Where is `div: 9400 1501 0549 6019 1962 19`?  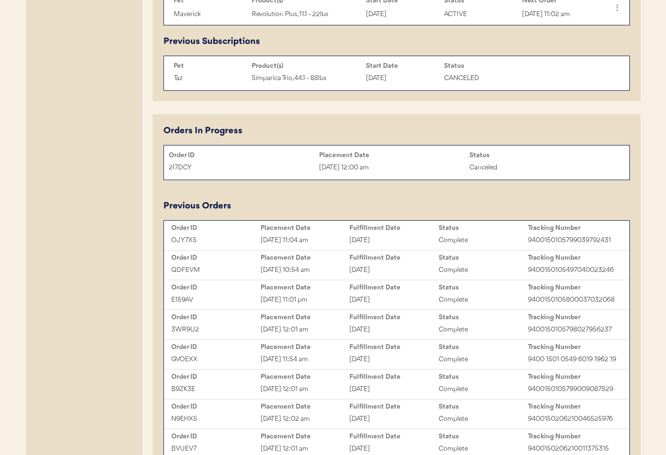 div: 9400 1501 0549 6019 1962 19 is located at coordinates (572, 359).